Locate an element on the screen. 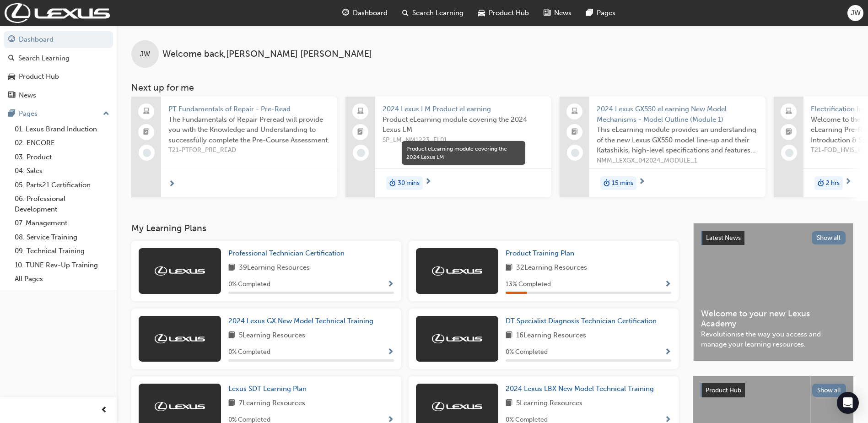 The height and width of the screenshot is (423, 868). a: Professional Technician Certification is located at coordinates (288, 253).